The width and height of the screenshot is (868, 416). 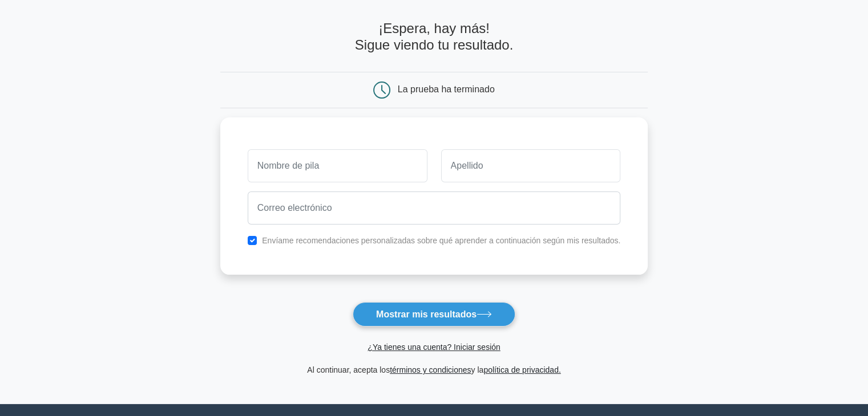 I want to click on font: Mostrar mis resultados, so click(x=426, y=314).